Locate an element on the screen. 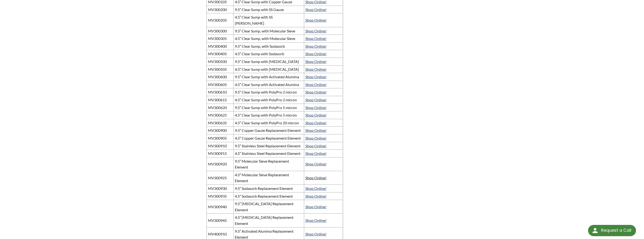 The width and height of the screenshot is (644, 239). td: 9.5″ Clear Sump with PolyPro 5 micron is located at coordinates (268, 108).